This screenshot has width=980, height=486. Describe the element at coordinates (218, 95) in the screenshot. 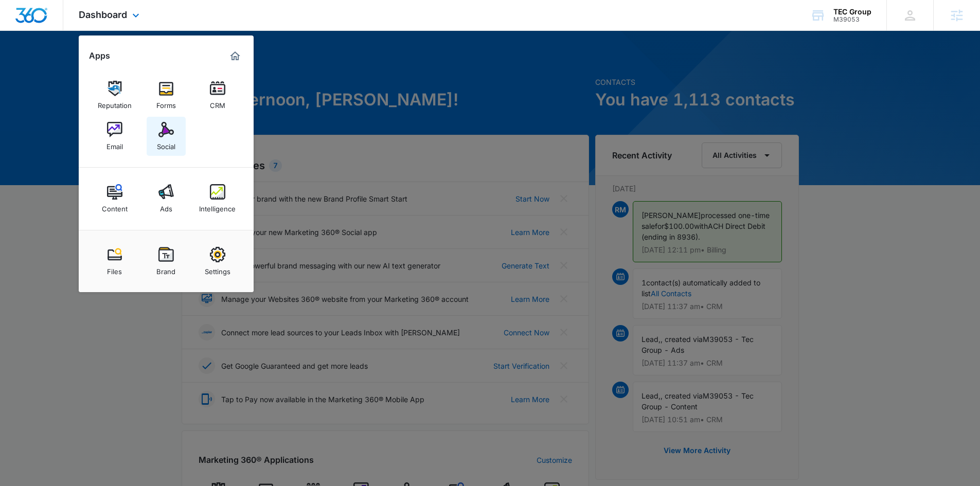

I see `a: CRM` at that location.